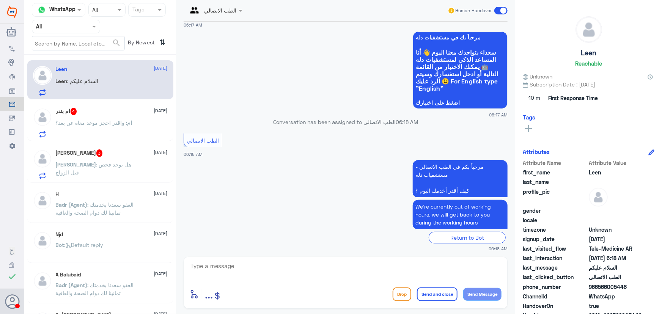 Image resolution: width=662 pixels, height=314 pixels. I want to click on span: السلام عليكم, so click(616, 267).